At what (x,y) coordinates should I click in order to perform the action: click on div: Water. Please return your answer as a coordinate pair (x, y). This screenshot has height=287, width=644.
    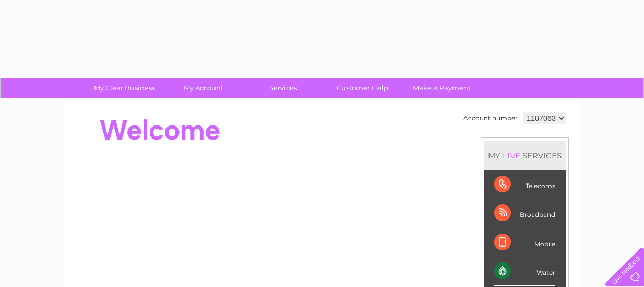
    Looking at the image, I should click on (524, 271).